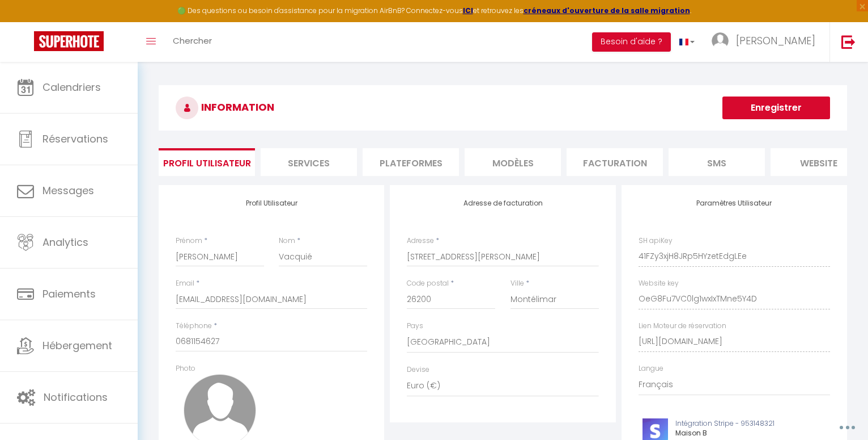  What do you see at coordinates (468, 10) in the screenshot?
I see `a: ICI` at bounding box center [468, 10].